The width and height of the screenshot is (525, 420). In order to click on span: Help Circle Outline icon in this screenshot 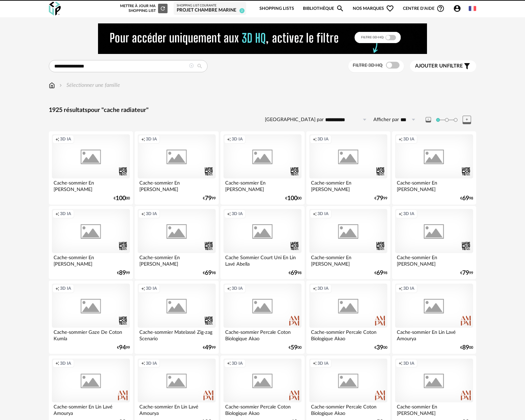, I will do `click(441, 9)`.